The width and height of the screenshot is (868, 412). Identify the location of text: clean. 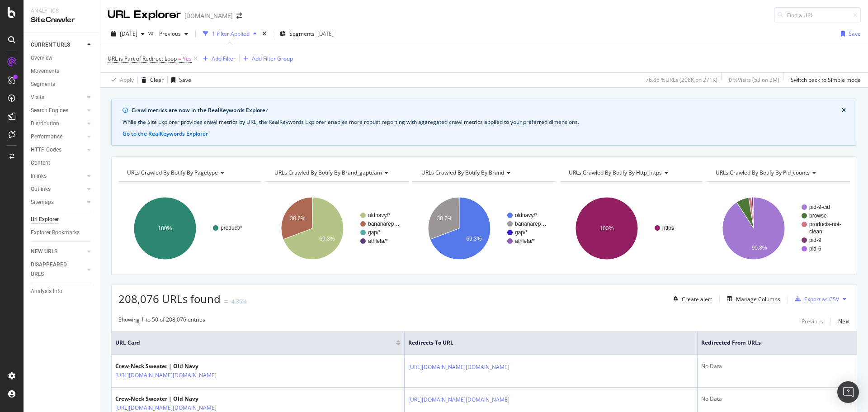
(816, 231).